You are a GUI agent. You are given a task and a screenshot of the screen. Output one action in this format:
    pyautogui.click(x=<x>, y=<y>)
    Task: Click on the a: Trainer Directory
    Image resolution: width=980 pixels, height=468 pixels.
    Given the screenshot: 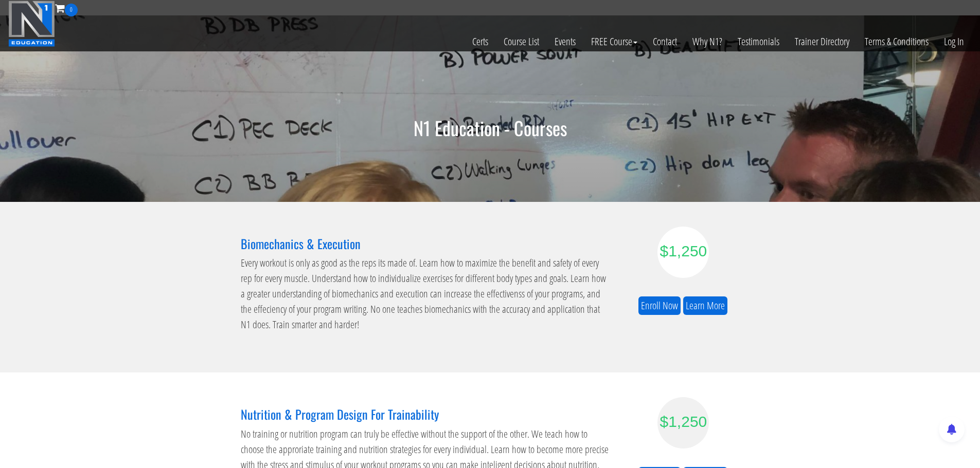 What is the action you would take?
    pyautogui.click(x=822, y=42)
    